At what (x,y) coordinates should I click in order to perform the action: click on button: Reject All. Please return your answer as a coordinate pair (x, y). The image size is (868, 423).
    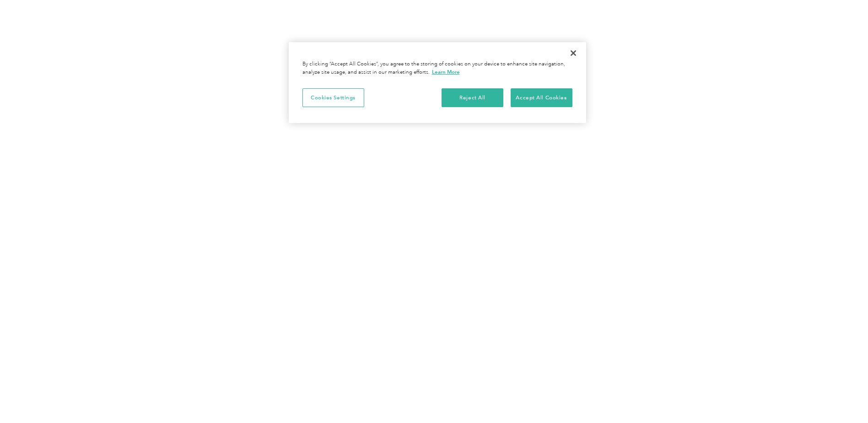
    Looking at the image, I should click on (472, 98).